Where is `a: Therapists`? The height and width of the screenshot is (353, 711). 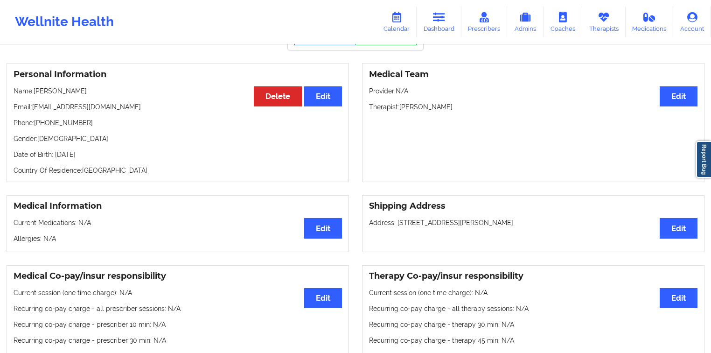
a: Therapists is located at coordinates (604, 22).